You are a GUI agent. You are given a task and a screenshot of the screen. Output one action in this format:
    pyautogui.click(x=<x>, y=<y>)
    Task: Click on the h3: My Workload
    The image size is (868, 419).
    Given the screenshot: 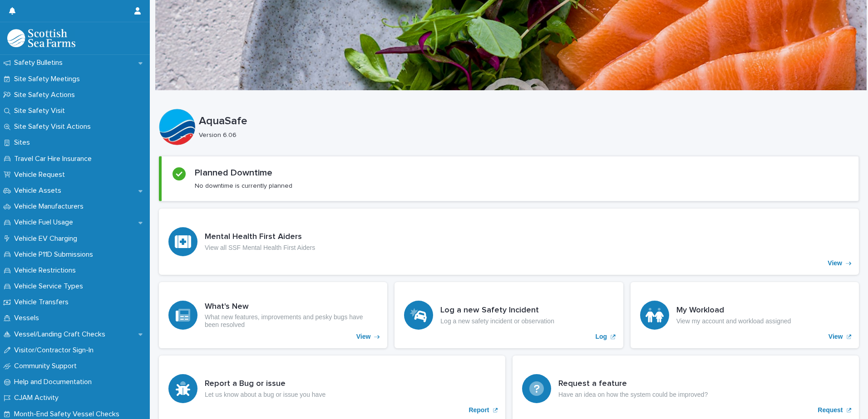 What is the action you would take?
    pyautogui.click(x=734, y=311)
    